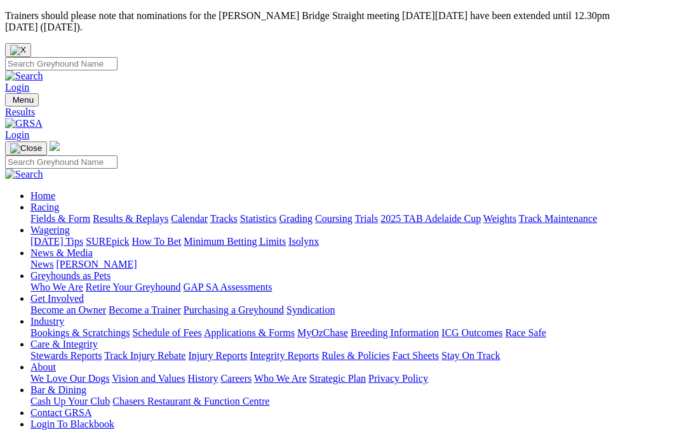 The height and width of the screenshot is (430, 686). I want to click on div: Bar & Dining, so click(355, 402).